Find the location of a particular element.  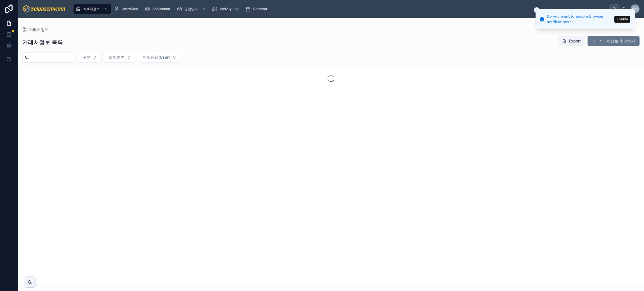

span: UsersMap is located at coordinates (130, 9).